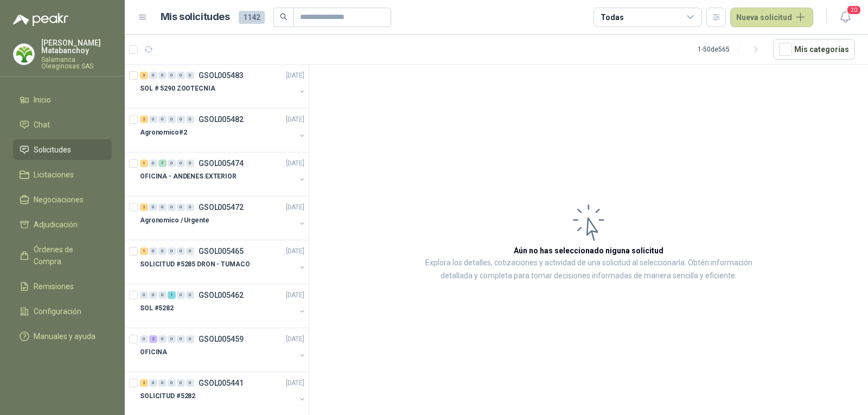  What do you see at coordinates (63, 150) in the screenshot?
I see `a: Solicitudes` at bounding box center [63, 150].